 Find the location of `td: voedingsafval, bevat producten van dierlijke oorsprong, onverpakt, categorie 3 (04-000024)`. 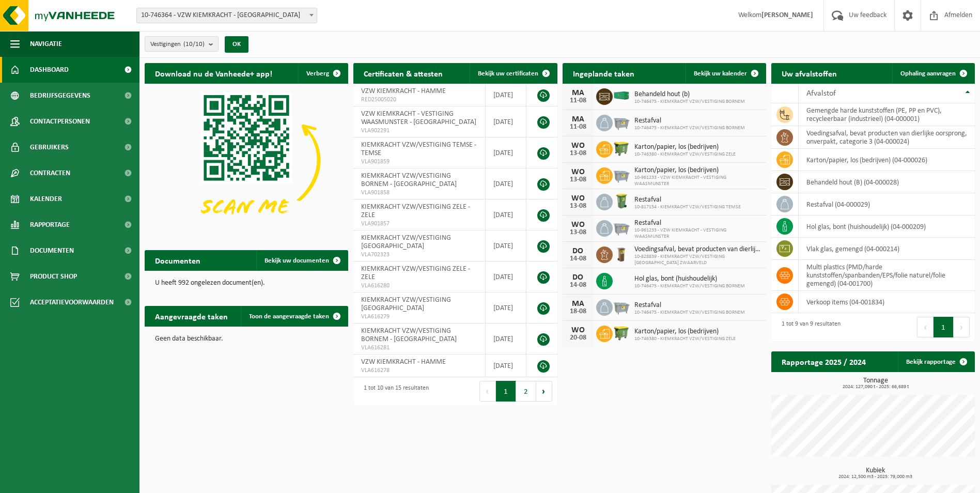

td: voedingsafval, bevat producten van dierlijke oorsprong, onverpakt, categorie 3 (04-000024) is located at coordinates (886, 137).